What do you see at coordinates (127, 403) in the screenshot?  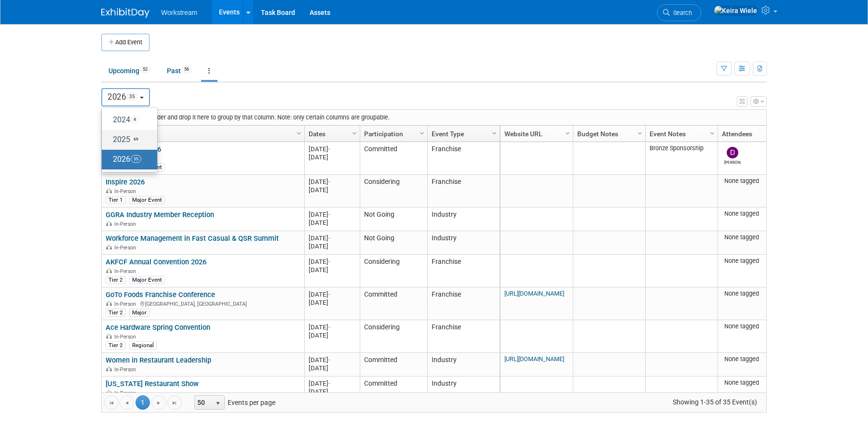 I see `span: Go to the previous page` at bounding box center [127, 403].